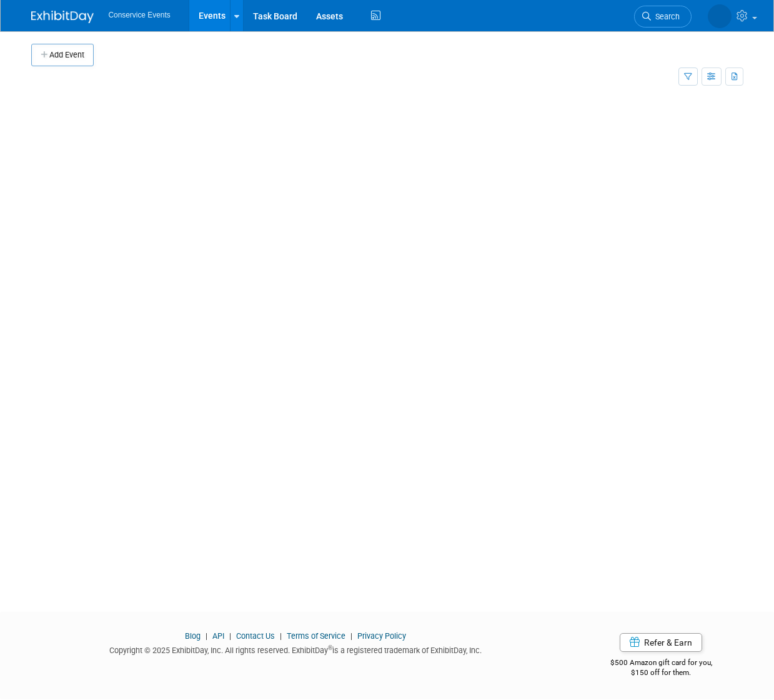 This screenshot has width=774, height=700. What do you see at coordinates (62, 17) in the screenshot?
I see `img: ExhibitDay` at bounding box center [62, 17].